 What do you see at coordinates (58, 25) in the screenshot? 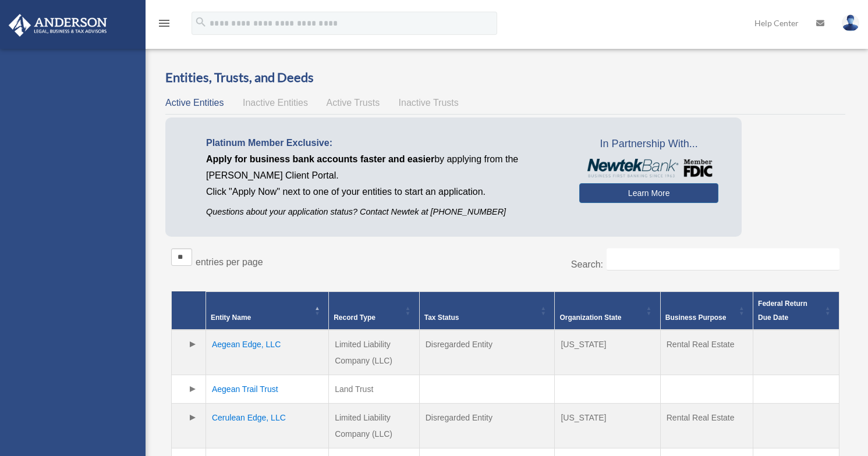
I see `img: Anderson Advisors Platinum Portal` at bounding box center [58, 25].